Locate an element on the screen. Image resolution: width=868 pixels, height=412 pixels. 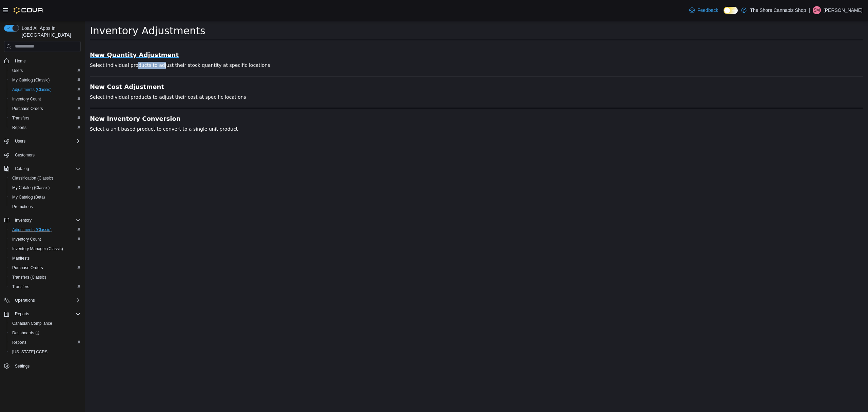
button: Classification (Classic) is located at coordinates (45, 178).